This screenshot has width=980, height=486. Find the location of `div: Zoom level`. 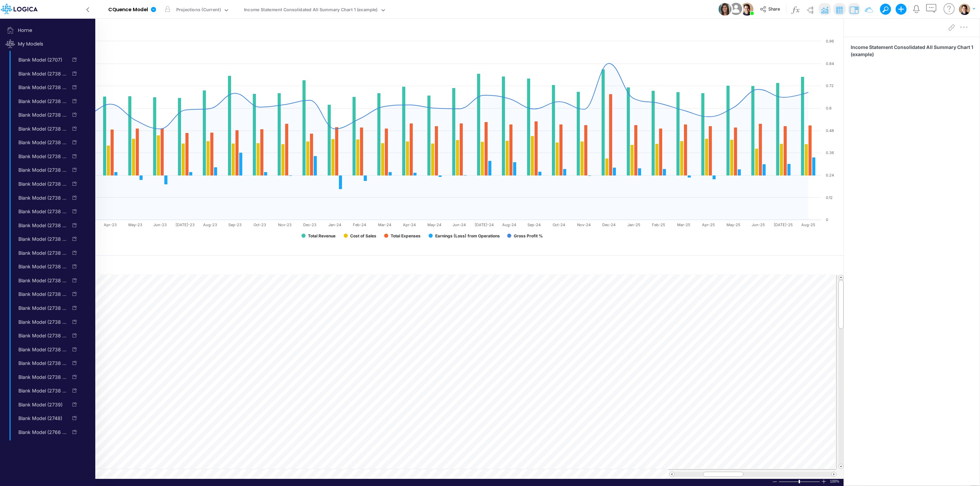

div: Zoom level is located at coordinates (835, 482).